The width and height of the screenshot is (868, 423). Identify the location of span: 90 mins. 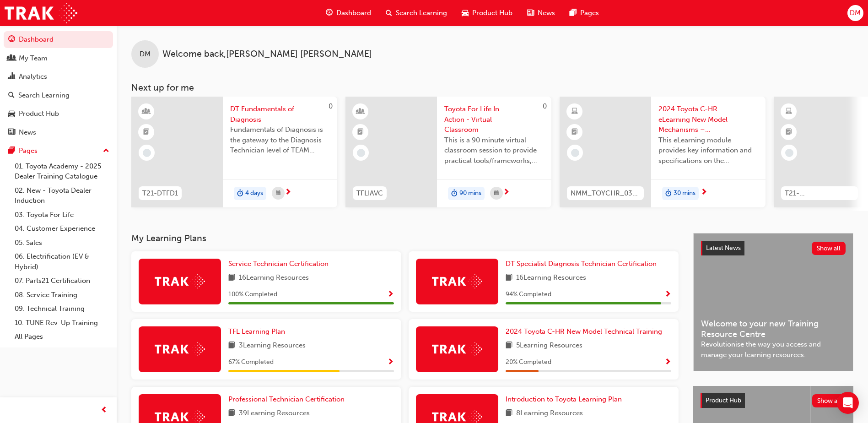
(471, 193).